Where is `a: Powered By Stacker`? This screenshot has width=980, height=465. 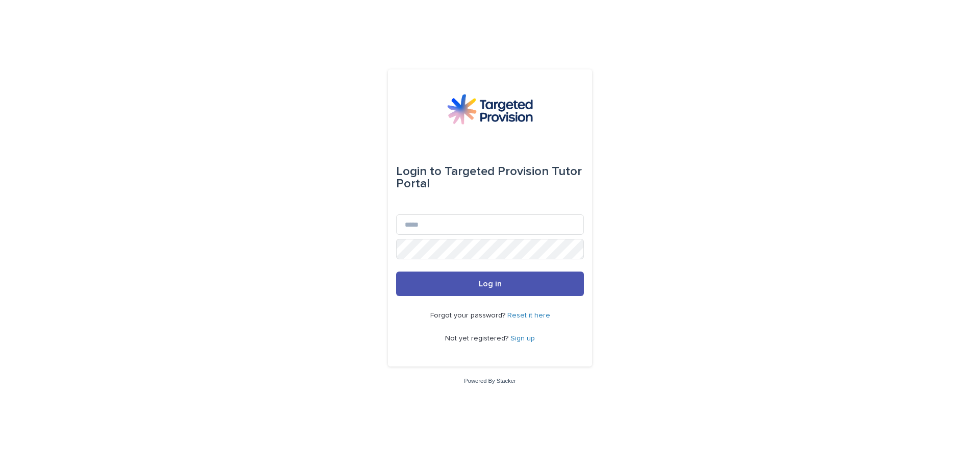 a: Powered By Stacker is located at coordinates (490, 381).